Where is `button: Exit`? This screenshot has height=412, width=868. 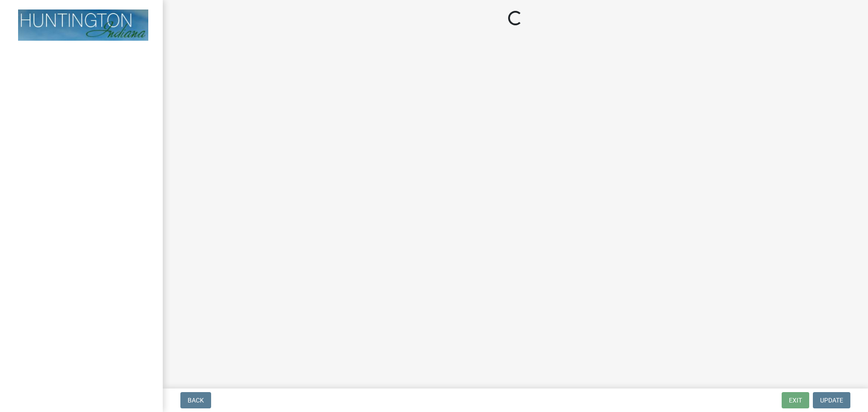
button: Exit is located at coordinates (795, 400).